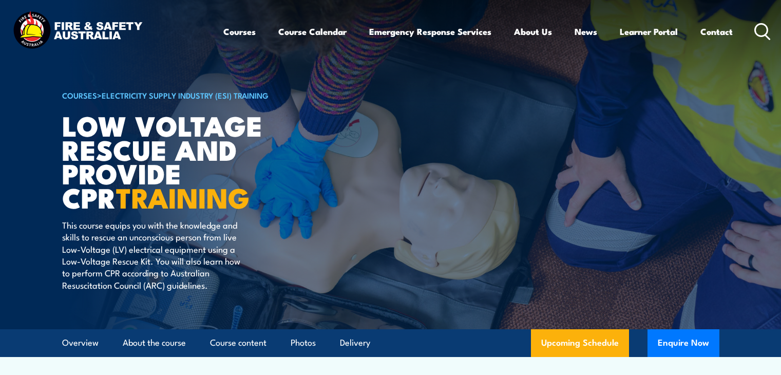 This screenshot has width=781, height=375. What do you see at coordinates (312, 31) in the screenshot?
I see `a: Course Calendar` at bounding box center [312, 31].